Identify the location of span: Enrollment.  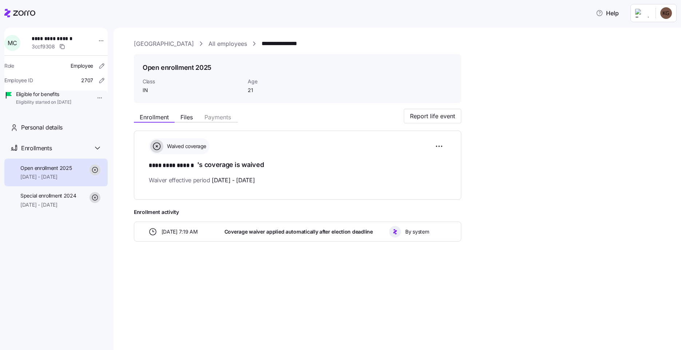
(154, 117).